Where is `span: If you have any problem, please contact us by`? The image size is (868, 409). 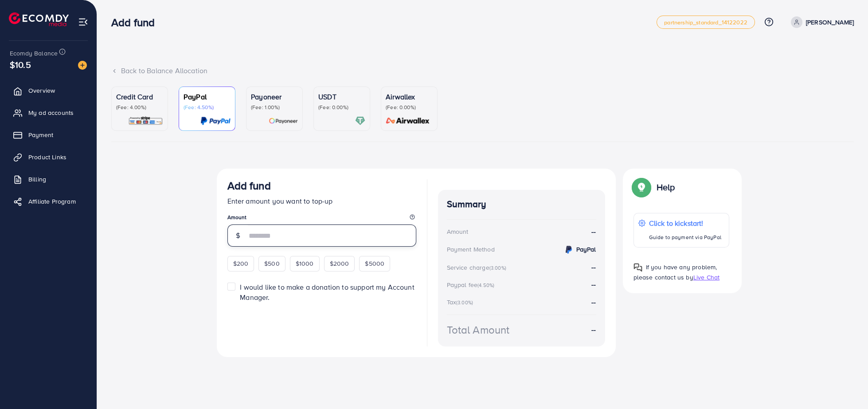
span: If you have any problem, please contact us by is located at coordinates (676, 272).